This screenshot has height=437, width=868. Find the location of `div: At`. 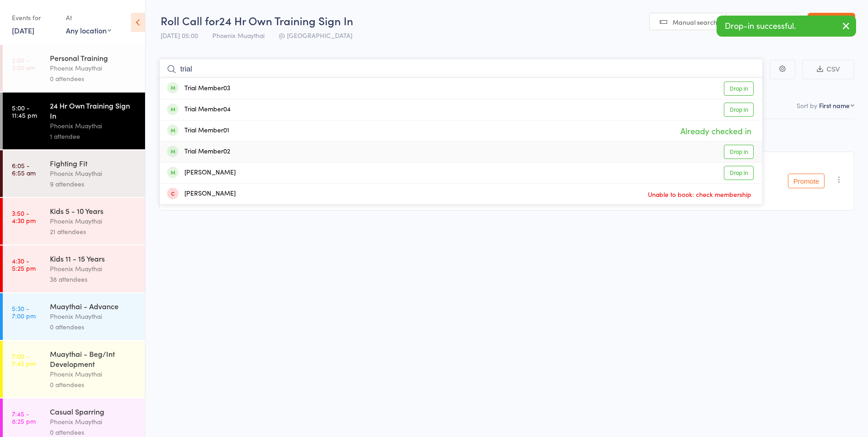

div: At is located at coordinates (88, 18).